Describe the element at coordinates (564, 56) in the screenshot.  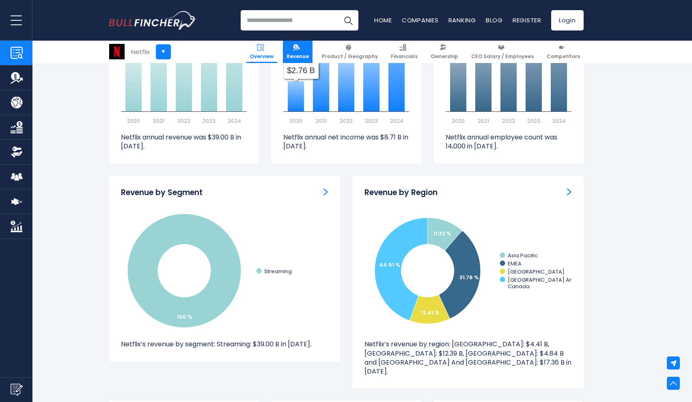
I see `span: Competitors` at that location.